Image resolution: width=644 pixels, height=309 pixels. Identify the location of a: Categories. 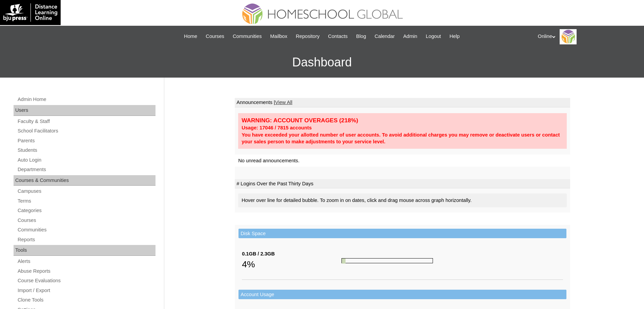
(86, 210).